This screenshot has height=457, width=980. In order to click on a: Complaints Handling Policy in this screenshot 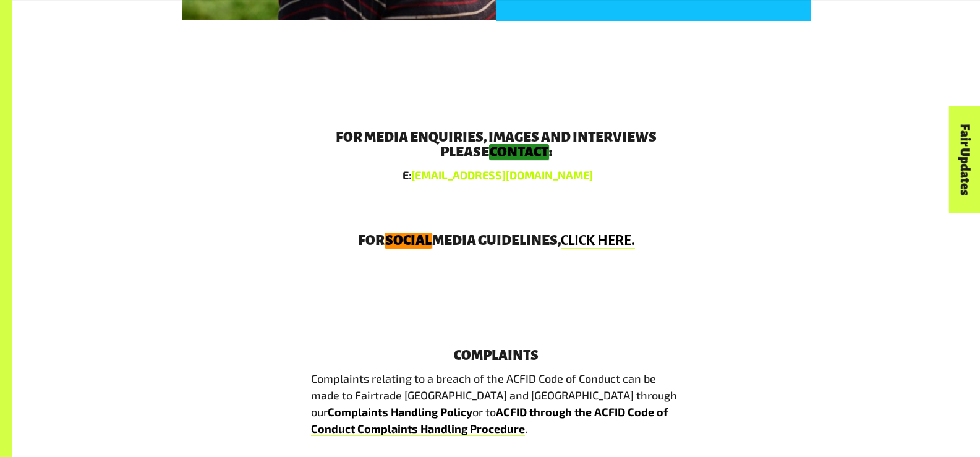, I will do `click(400, 412)`.